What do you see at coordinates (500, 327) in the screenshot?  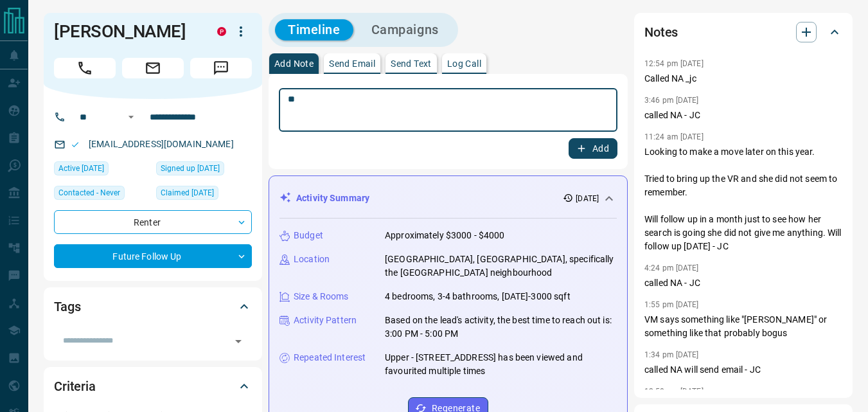 I see `p: Based on the lead's activity, the best time to reach out is: 3:00 PM - 5:00 PM` at bounding box center [500, 327].